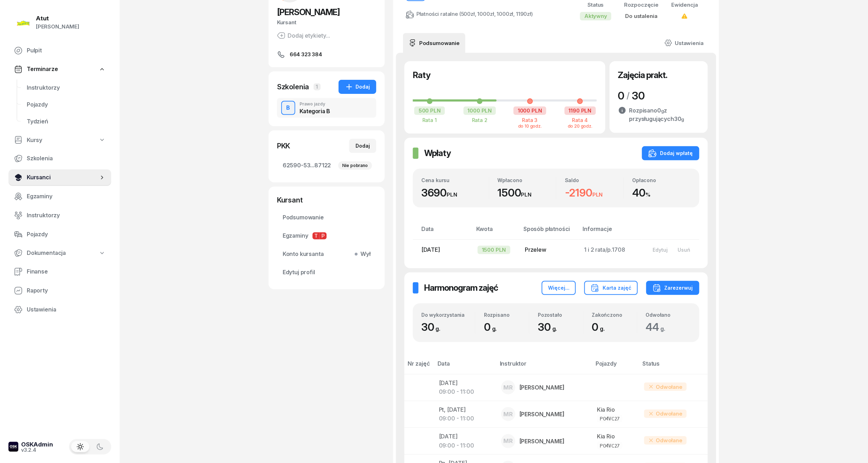 The height and width of the screenshot is (463, 868). Describe the element at coordinates (60, 70) in the screenshot. I see `a: Terminarze` at that location.